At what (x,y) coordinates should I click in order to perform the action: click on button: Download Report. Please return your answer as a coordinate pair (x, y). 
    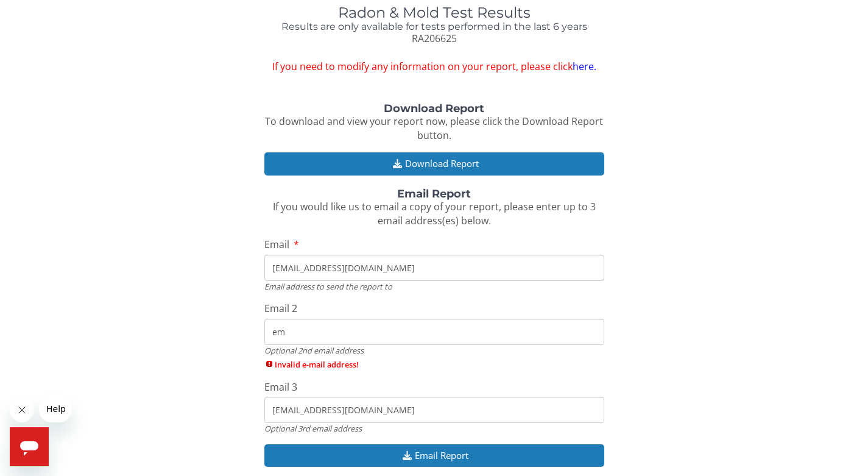
    Looking at the image, I should click on (435, 164).